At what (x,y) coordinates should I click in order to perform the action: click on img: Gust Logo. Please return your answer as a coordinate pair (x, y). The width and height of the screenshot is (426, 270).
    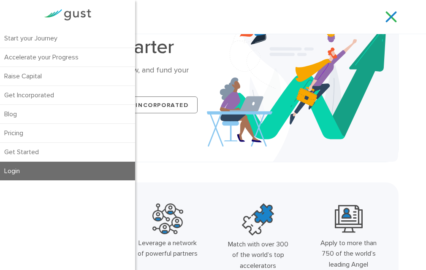
    Looking at the image, I should click on (68, 15).